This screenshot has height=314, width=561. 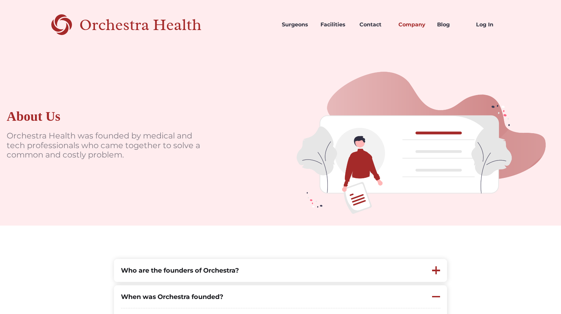 I want to click on div: Orchestra Health, so click(x=152, y=25).